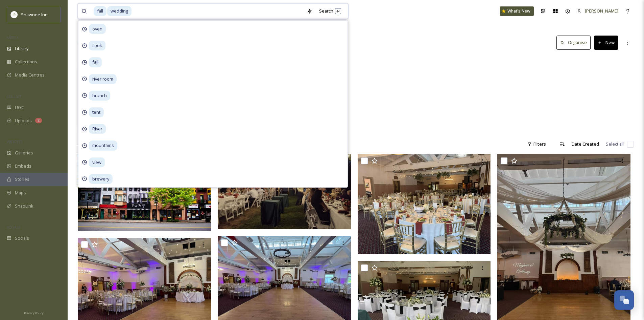 This screenshot has width=644, height=320. Describe the element at coordinates (19, 107) in the screenshot. I see `span: UGC` at that location.